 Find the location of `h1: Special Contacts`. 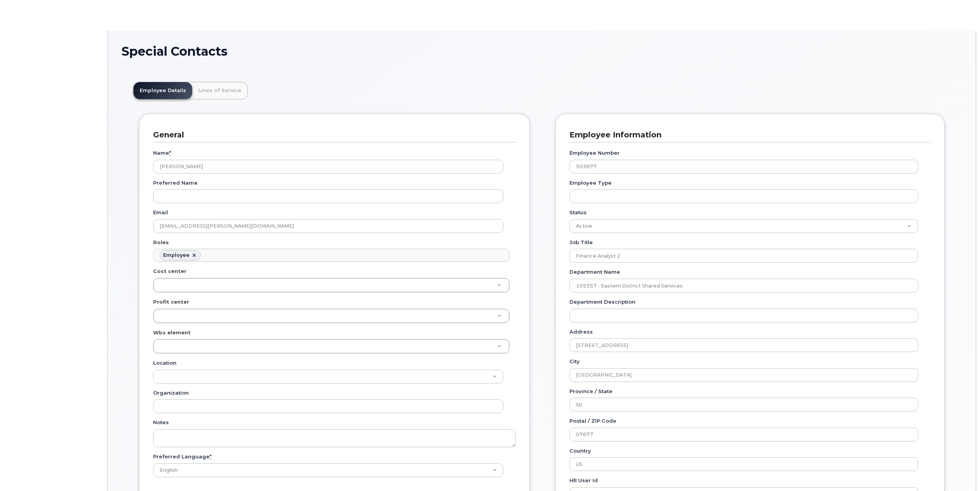

h1: Special Contacts is located at coordinates (542, 51).